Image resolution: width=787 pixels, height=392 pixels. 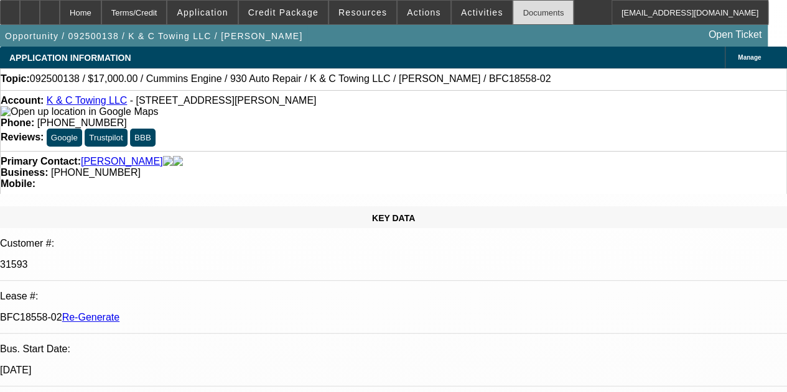 I want to click on button: Credit Package, so click(x=283, y=12).